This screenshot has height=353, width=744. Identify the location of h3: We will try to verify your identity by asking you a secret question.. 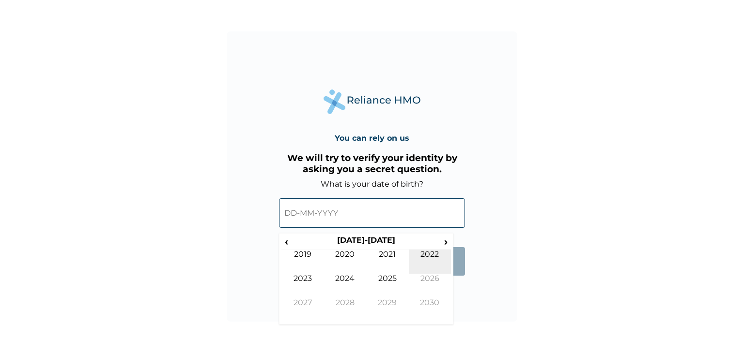
(372, 164).